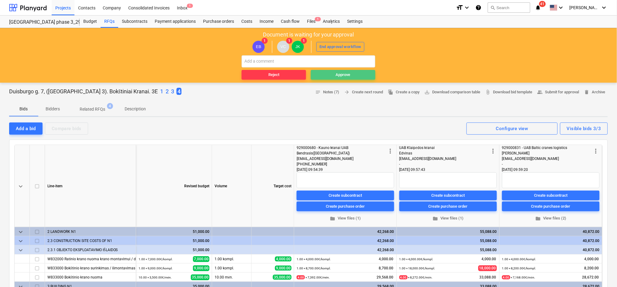 This screenshot has width=617, height=287. I want to click on button: Configure view, so click(512, 129).